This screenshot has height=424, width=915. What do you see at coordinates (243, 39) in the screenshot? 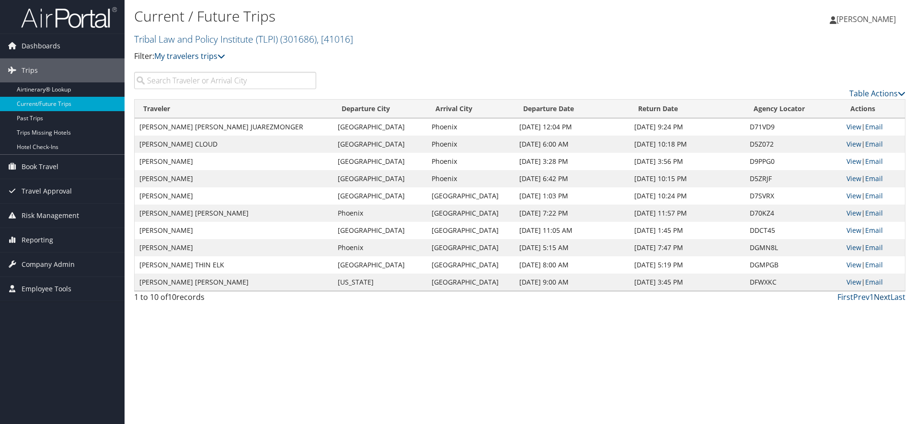
I see `a: Tribal Law and Policy Institute (TLPI)` at bounding box center [243, 39].